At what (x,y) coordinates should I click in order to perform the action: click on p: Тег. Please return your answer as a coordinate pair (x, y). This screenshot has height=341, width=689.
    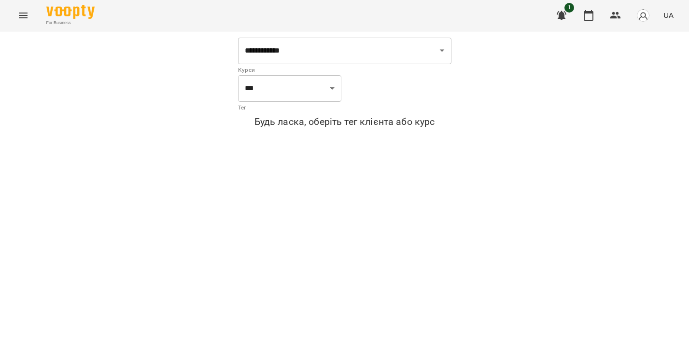
    Looking at the image, I should click on (290, 108).